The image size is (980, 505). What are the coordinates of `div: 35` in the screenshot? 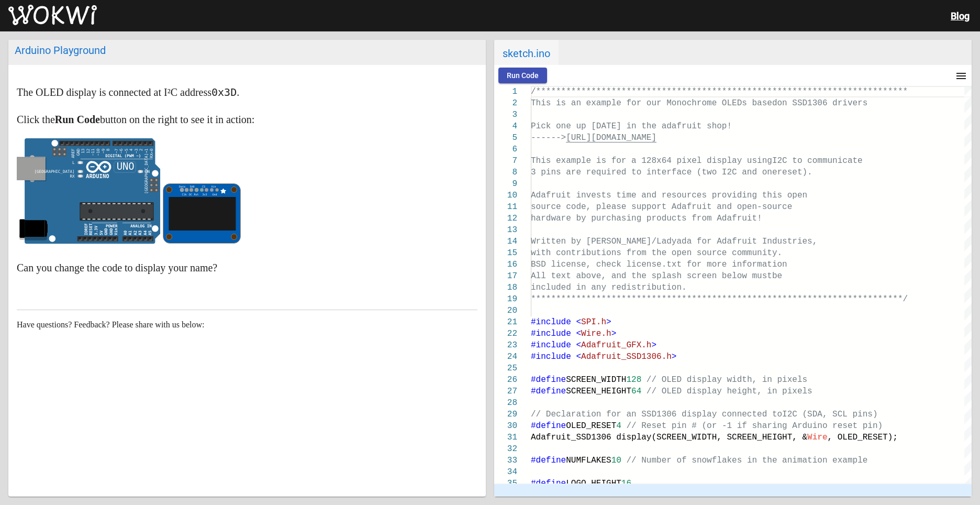 It's located at (506, 484).